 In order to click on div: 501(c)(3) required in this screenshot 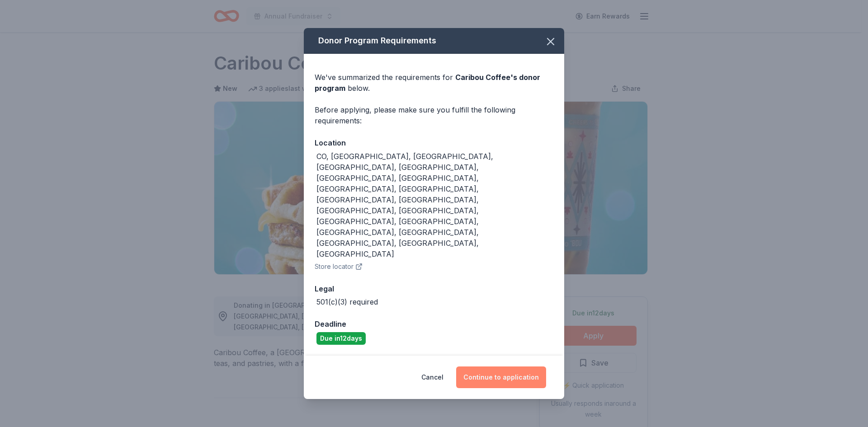, I will do `click(347, 302)`.